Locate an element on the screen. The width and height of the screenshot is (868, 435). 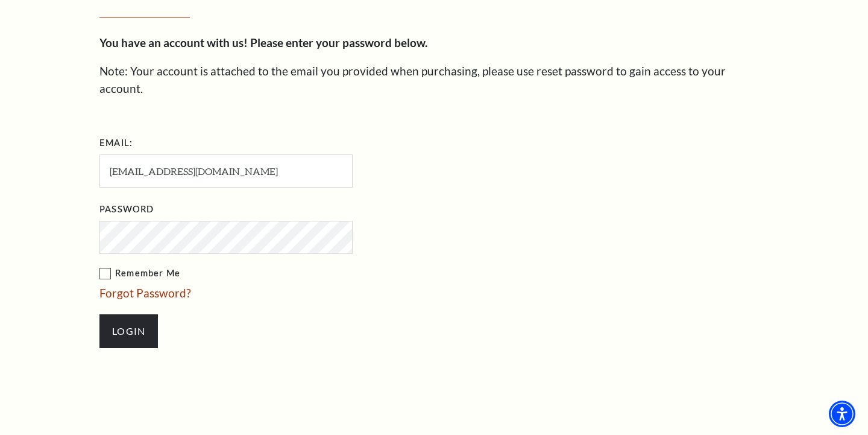
input: Submit button is located at coordinates (128, 332).